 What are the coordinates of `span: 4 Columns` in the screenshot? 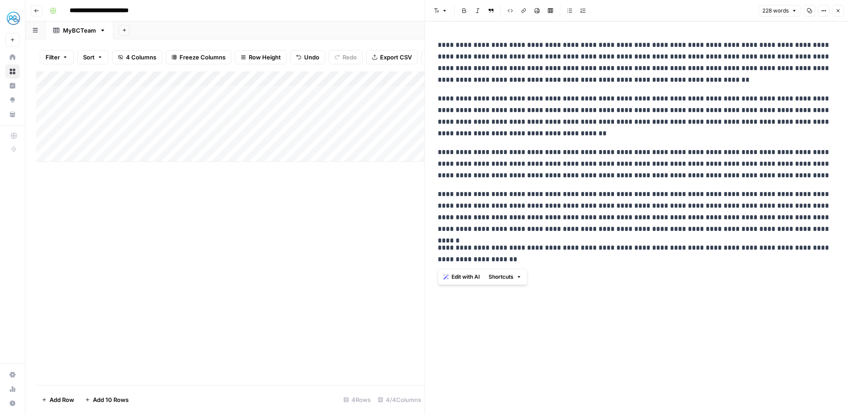 It's located at (141, 57).